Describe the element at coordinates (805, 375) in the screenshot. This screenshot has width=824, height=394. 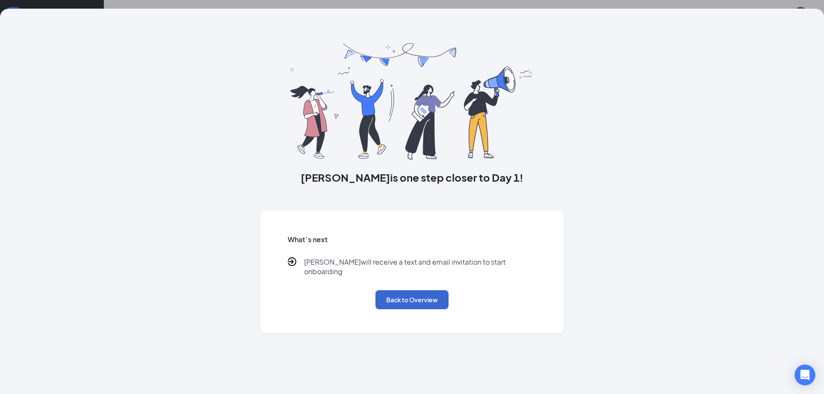
I see `div: Open Intercom Messenger` at that location.